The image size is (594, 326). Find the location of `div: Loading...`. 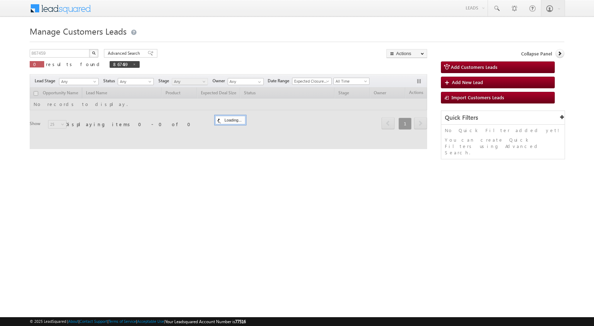

div: Loading... is located at coordinates (230, 120).